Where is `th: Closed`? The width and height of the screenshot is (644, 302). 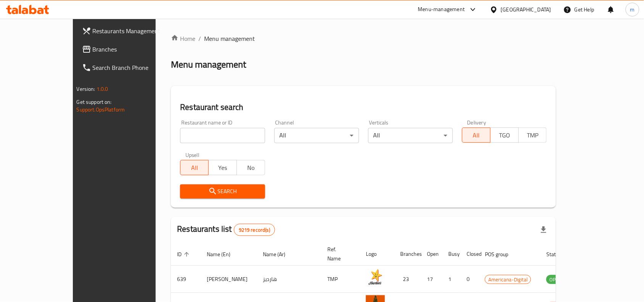
th: Closed is located at coordinates (470, 254).